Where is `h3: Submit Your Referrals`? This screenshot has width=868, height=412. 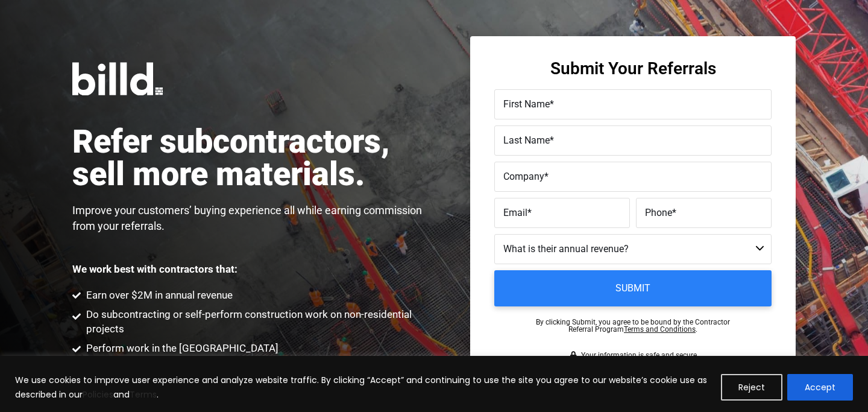
h3: Submit Your Referrals is located at coordinates (633, 69).